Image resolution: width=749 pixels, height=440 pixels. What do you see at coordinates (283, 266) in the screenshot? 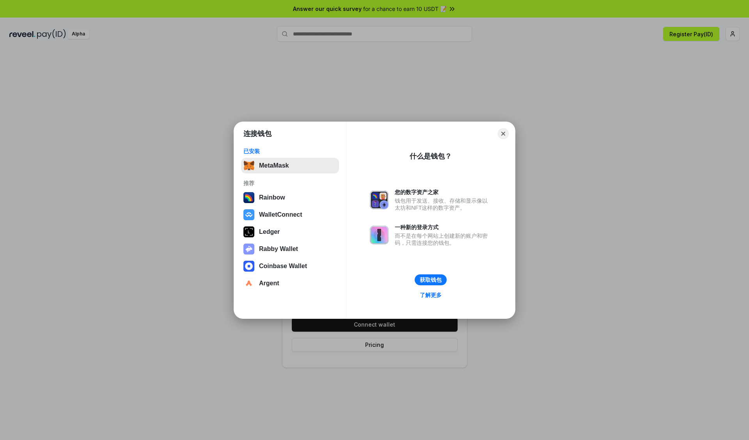
I see `div: Coinbase Wallet` at bounding box center [283, 266].